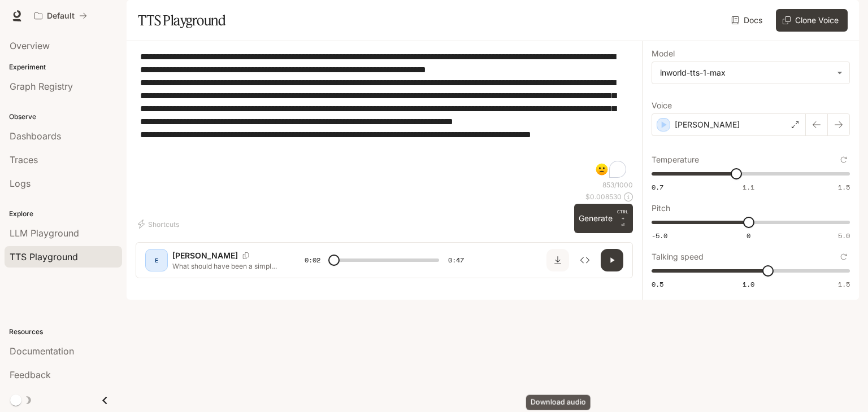 Image resolution: width=868 pixels, height=412 pixels. What do you see at coordinates (748, 20) in the screenshot?
I see `a: Docs` at bounding box center [748, 20].